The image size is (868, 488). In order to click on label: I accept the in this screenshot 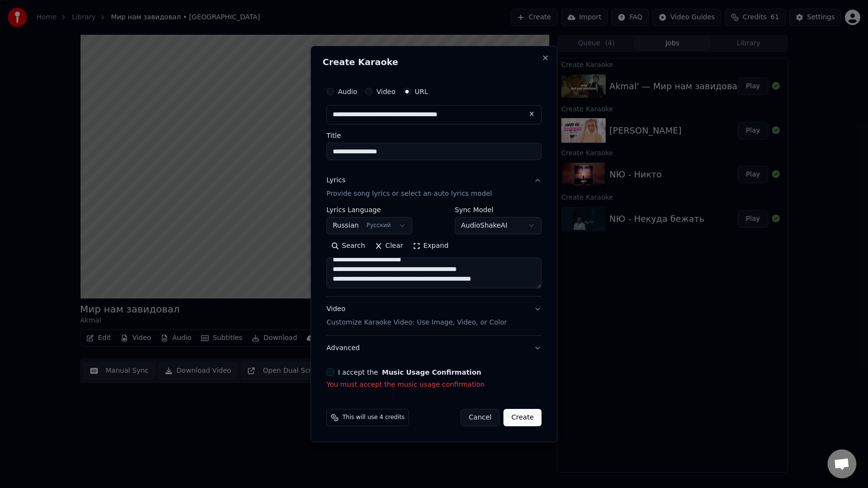, I will do `click(410, 372)`.